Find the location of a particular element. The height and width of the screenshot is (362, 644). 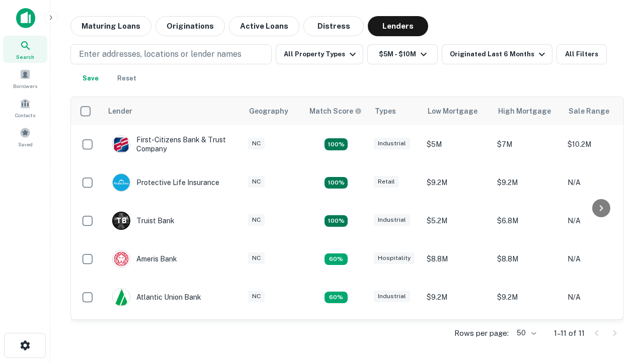

div: Sale Range is located at coordinates (589, 111).